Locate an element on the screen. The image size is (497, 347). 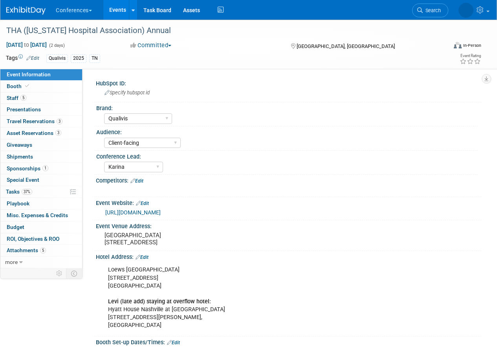
a: Attachments5 is located at coordinates (41, 250).